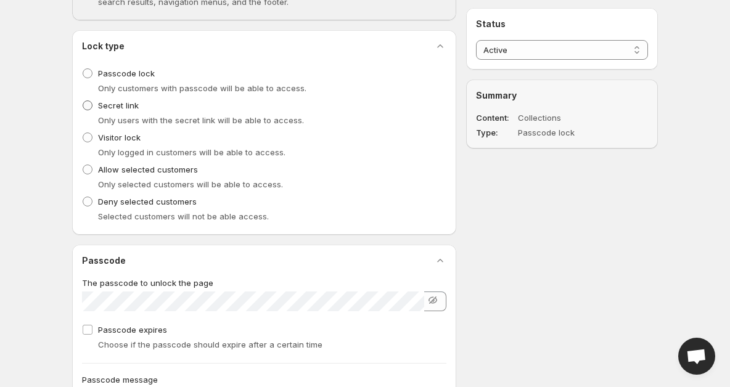 The width and height of the screenshot is (730, 387). What do you see at coordinates (264, 380) in the screenshot?
I see `p: Passcode message` at bounding box center [264, 380].